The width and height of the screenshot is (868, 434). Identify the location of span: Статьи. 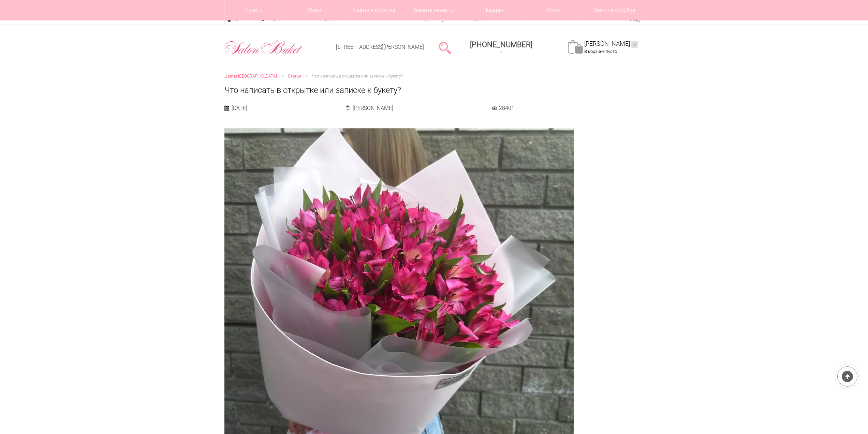
(295, 76).